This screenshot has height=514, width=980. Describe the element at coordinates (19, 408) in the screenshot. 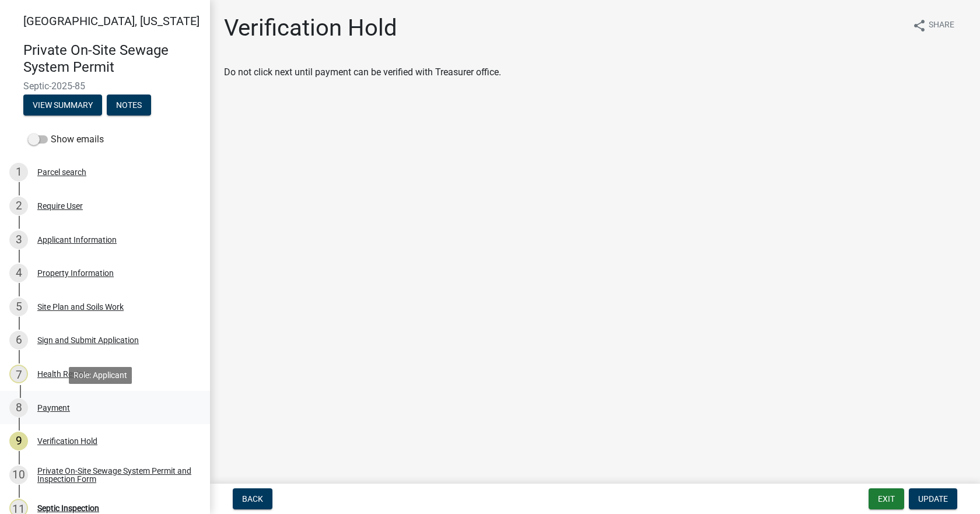

I see `div: 8` at that location.